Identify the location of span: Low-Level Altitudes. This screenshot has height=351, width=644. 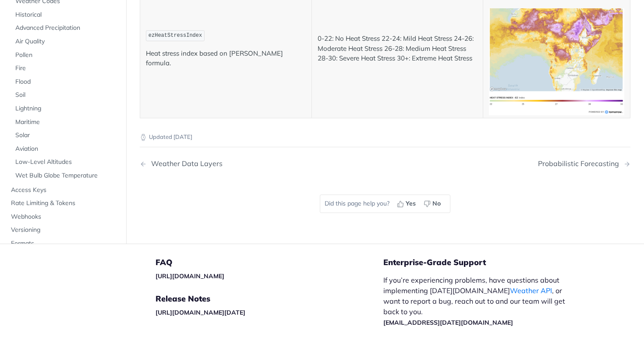
(66, 162).